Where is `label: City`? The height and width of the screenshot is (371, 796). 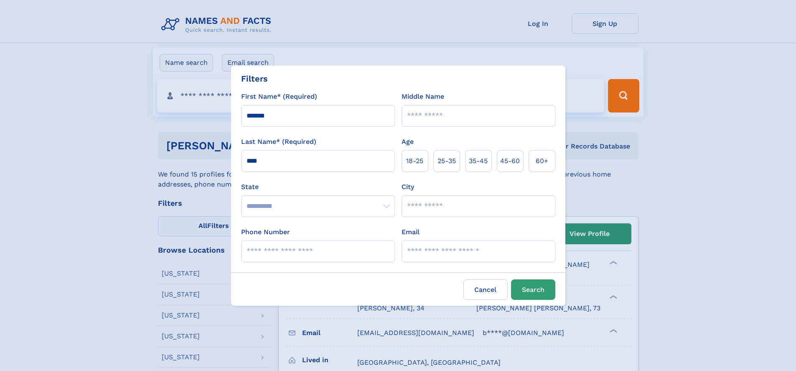
label: City is located at coordinates (408, 187).